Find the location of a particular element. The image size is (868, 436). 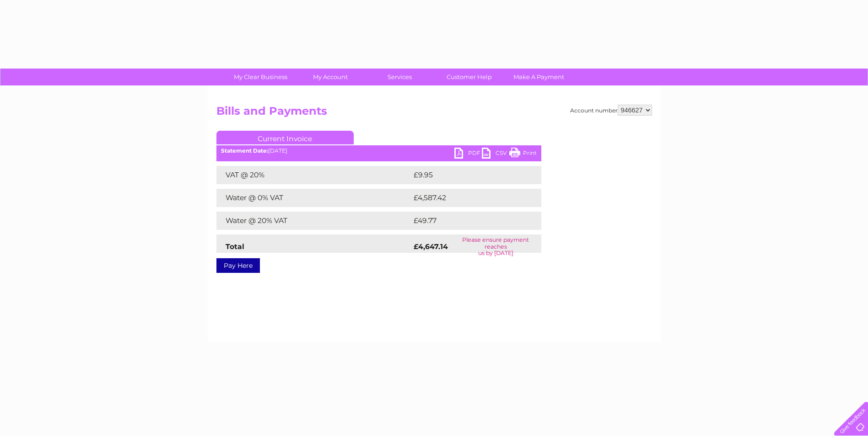

td: £9.95 is located at coordinates (466, 175).